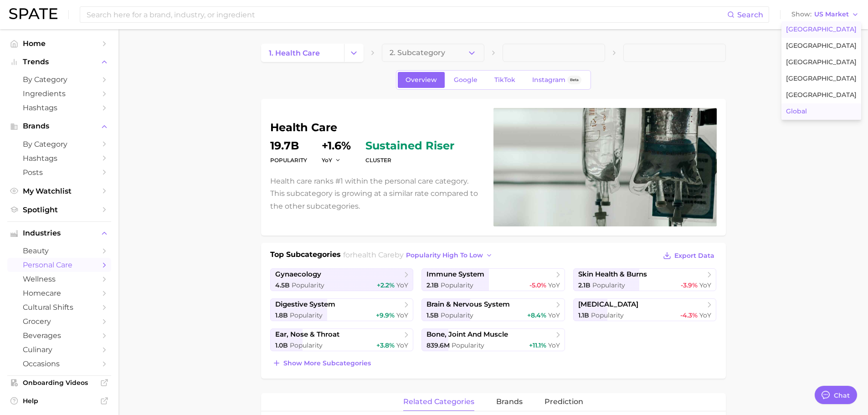 The image size is (868, 415). I want to click on div: ShowUS Market, so click(821, 71).